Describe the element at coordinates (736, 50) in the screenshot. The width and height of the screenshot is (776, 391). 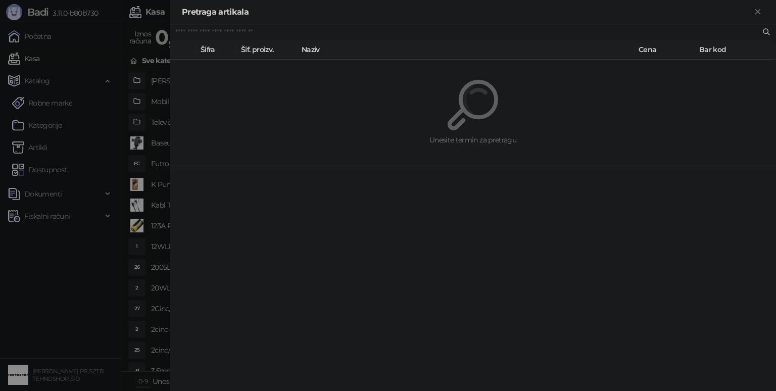
I see `th: Bar kod` at that location.